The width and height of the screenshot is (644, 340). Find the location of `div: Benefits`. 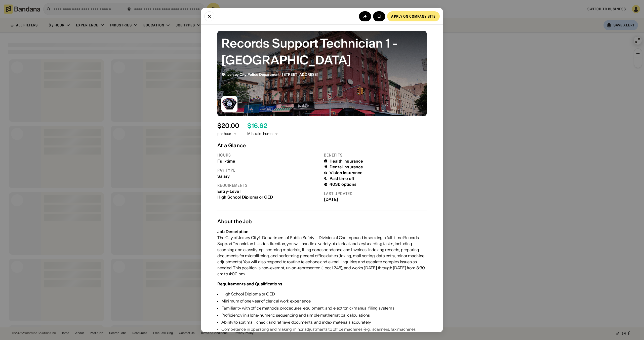

div: Benefits is located at coordinates (376, 155).